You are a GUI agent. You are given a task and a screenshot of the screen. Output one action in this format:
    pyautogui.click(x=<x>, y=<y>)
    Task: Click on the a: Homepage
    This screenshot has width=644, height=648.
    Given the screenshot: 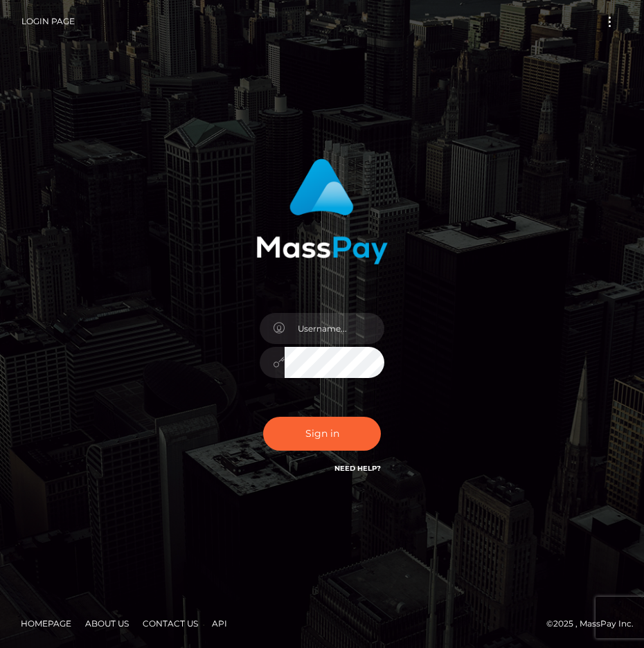 What is the action you would take?
    pyautogui.click(x=45, y=623)
    